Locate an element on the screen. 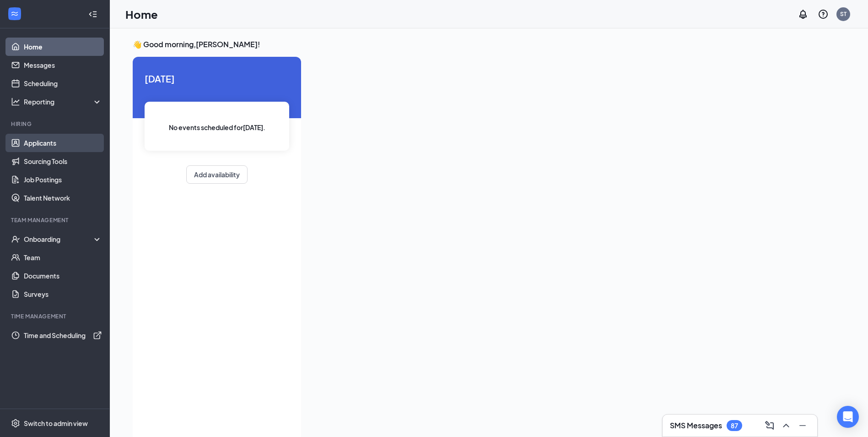 This screenshot has height=437, width=868. svg: ChevronUp is located at coordinates (786, 425).